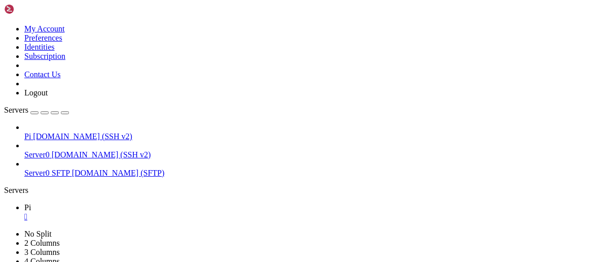 The width and height of the screenshot is (614, 262). I want to click on a: Subscription, so click(45, 56).